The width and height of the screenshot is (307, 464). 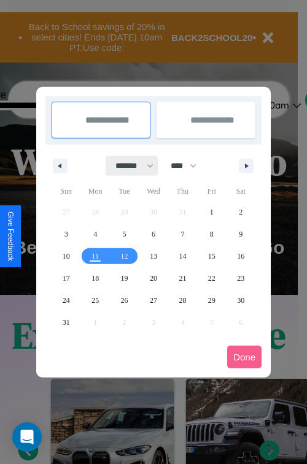 What do you see at coordinates (211, 278) in the screenshot?
I see `button: 22` at bounding box center [211, 278].